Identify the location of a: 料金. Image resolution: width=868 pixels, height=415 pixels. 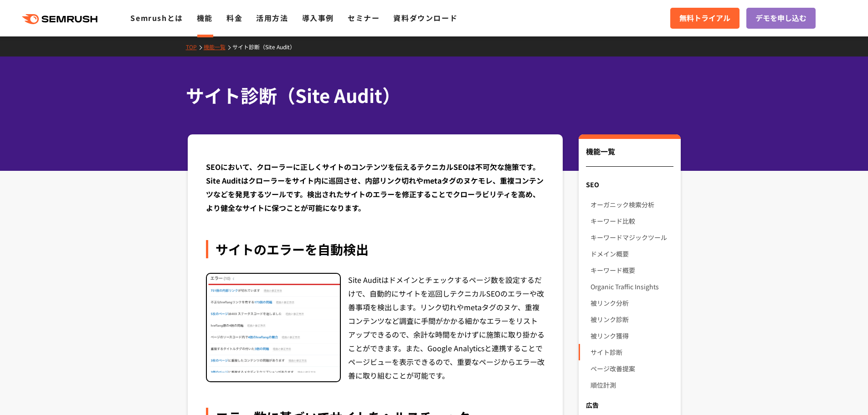
(235, 18).